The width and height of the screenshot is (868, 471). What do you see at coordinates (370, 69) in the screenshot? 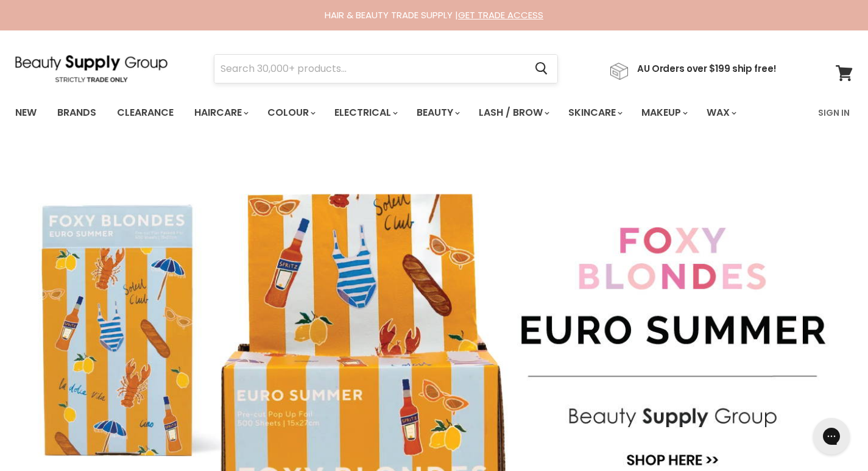
I see `input: Search` at bounding box center [370, 69].